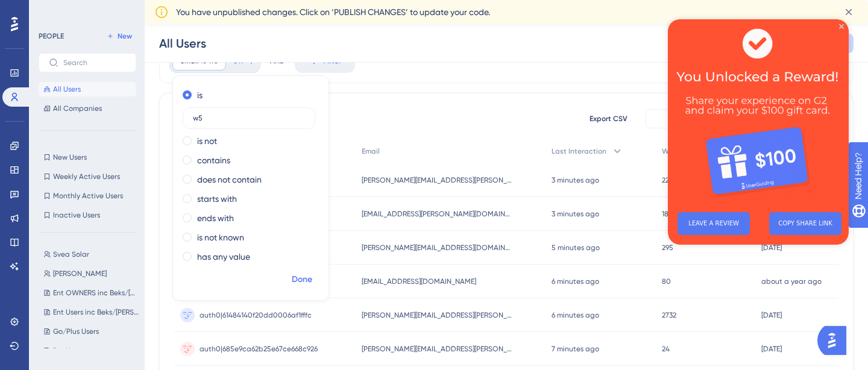 Image resolution: width=868 pixels, height=370 pixels. What do you see at coordinates (370, 152) in the screenshot?
I see `span: Email` at bounding box center [370, 152].